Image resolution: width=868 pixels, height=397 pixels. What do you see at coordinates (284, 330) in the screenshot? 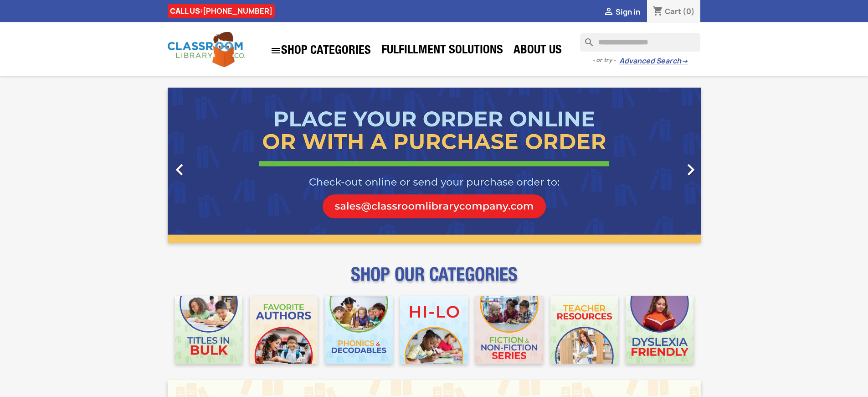
I see `img: CLC_Favorite_Authors_Mobile.jpg` at bounding box center [284, 330].